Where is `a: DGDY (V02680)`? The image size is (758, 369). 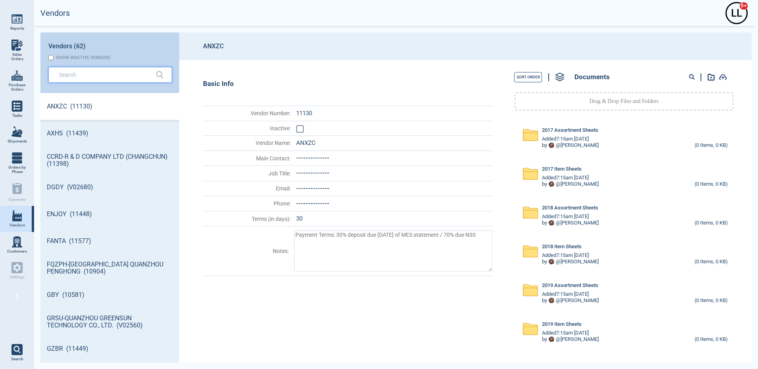 a: DGDY (V02680) is located at coordinates (110, 187).